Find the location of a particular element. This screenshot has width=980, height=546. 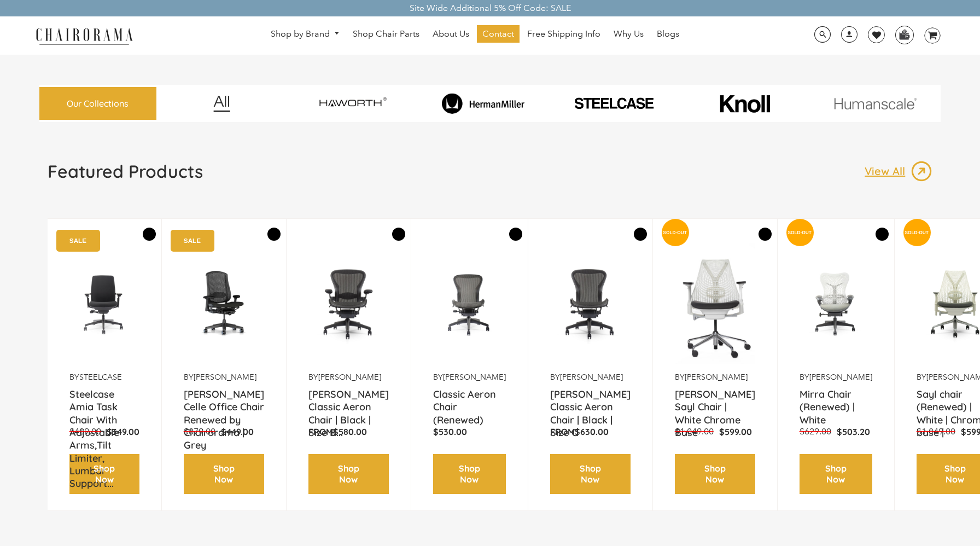

img: WhatsApp_Image_2024-07-12_at_16.23.01.webp is located at coordinates (904, 35).